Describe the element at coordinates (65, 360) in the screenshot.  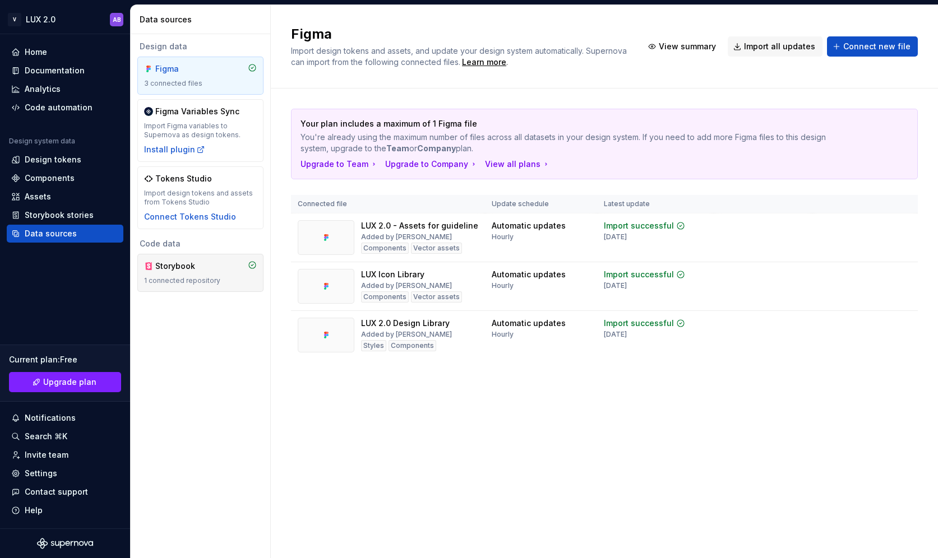
I see `div: Current plan : Free` at that location.